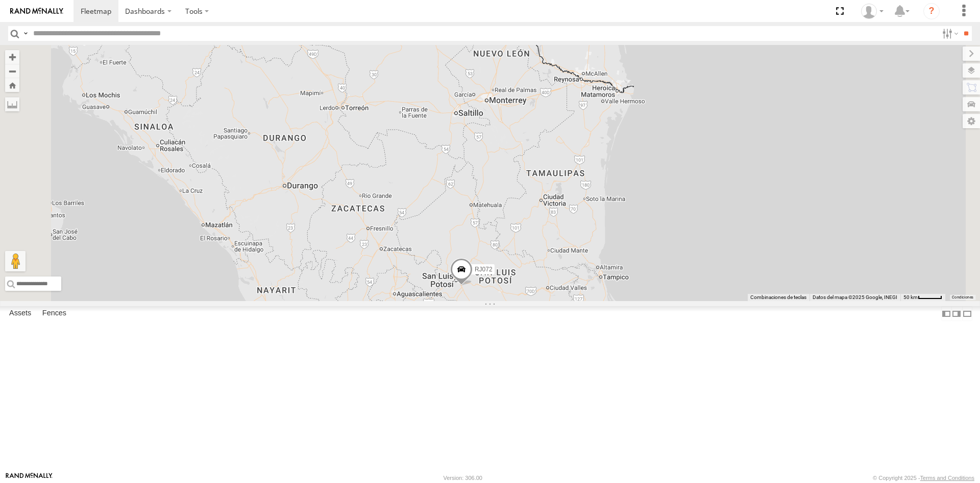 The width and height of the screenshot is (980, 483). What do you see at coordinates (36, 11) in the screenshot?
I see `img: rand-logo.svg` at bounding box center [36, 11].